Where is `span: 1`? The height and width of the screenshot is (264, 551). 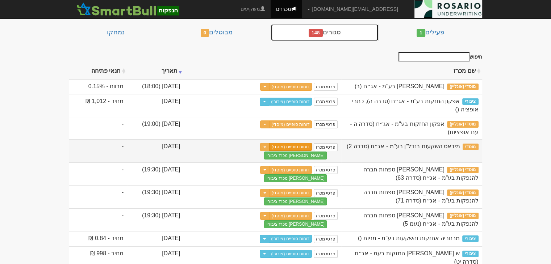
span: 1 is located at coordinates (421, 33).